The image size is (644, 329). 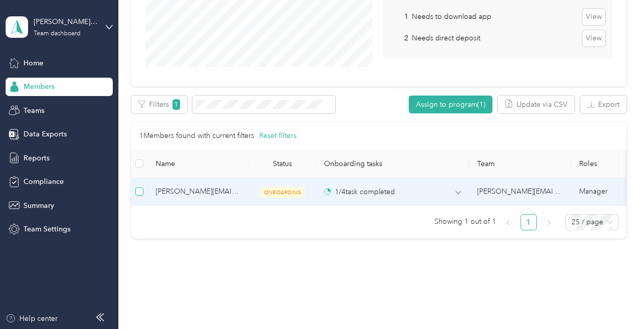 What do you see at coordinates (47, 229) in the screenshot?
I see `span: Team Settings` at bounding box center [47, 229].